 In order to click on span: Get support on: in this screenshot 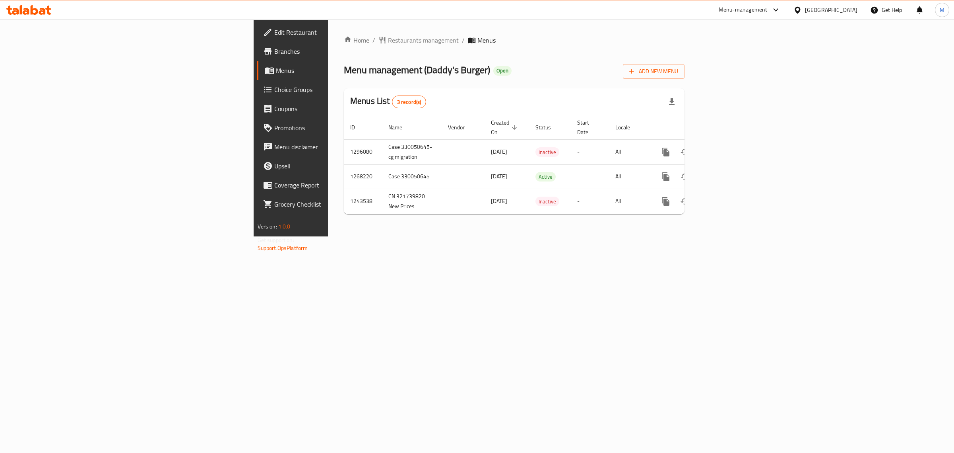, I will do `click(276, 240)`.